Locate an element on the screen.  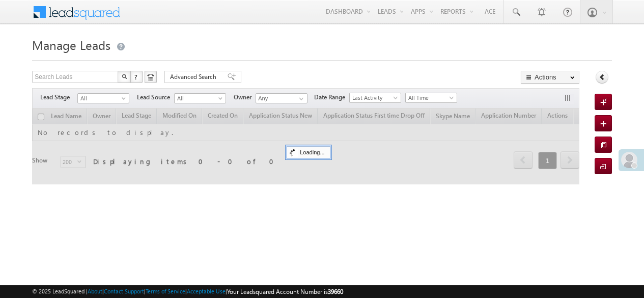
span: All Time is located at coordinates (429, 98).